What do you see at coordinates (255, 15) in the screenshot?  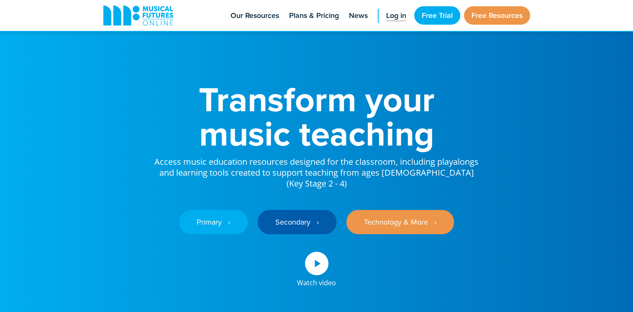 I see `span: Our Resources` at bounding box center [255, 15].